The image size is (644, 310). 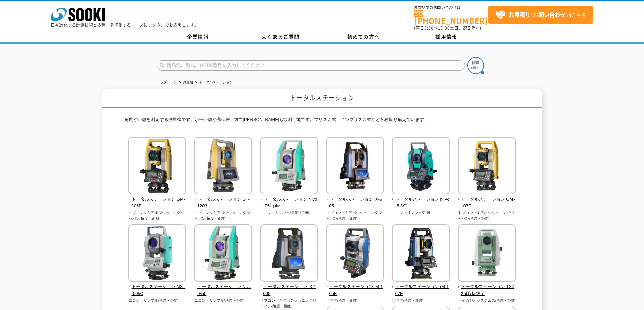 I want to click on a: トップページ, so click(x=167, y=82).